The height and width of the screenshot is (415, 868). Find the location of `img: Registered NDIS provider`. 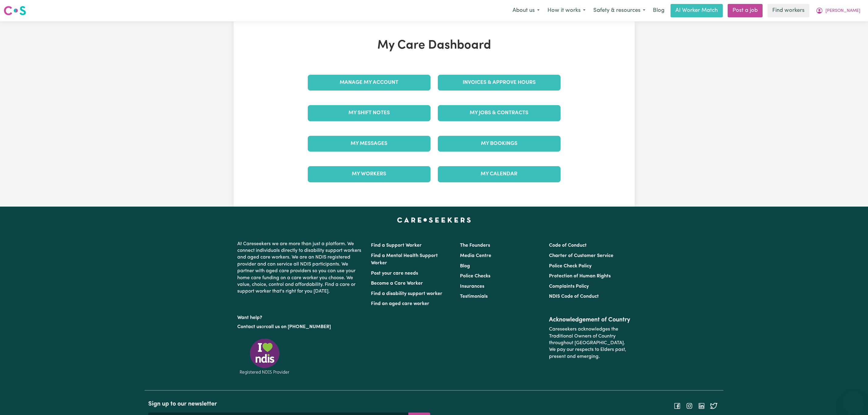

img: Registered NDIS provider is located at coordinates (265, 356).